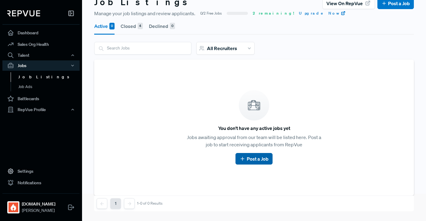 This screenshot has width=426, height=221. Describe the element at coordinates (254, 141) in the screenshot. I see `p: Jobs awaiting approval from our team will be listed here. Post a job to start receiving applicant...` at that location.